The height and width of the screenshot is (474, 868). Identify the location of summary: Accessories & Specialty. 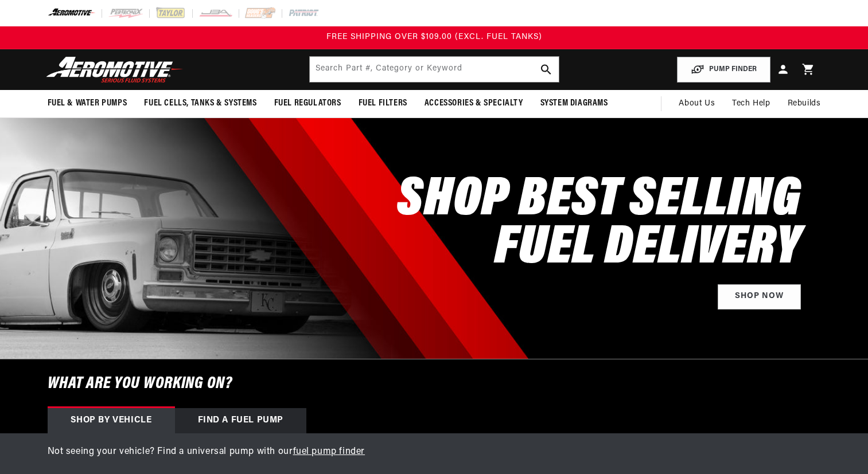
(474, 103).